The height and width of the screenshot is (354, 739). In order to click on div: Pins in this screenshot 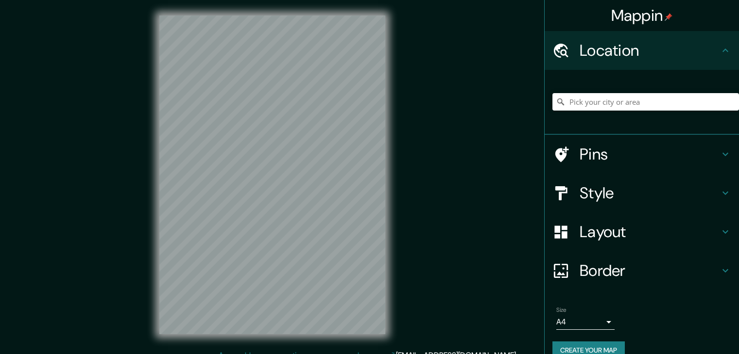, I will do `click(641, 154)`.